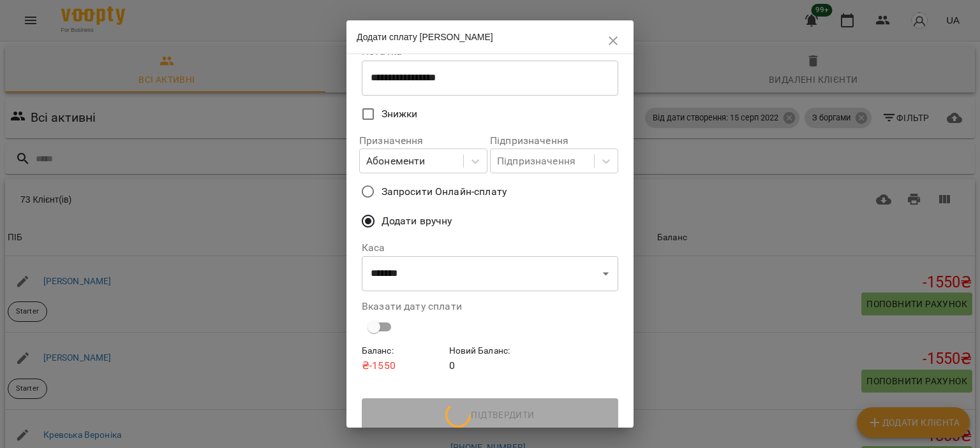  What do you see at coordinates (490, 358) in the screenshot?
I see `div: 0` at bounding box center [490, 358].